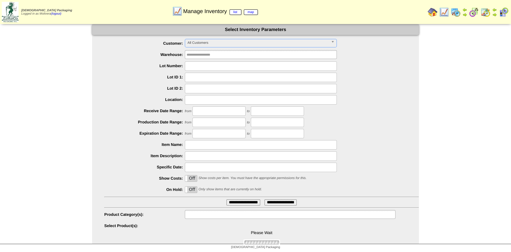  What do you see at coordinates (144, 144) in the screenshot?
I see `label: Item Name:` at bounding box center [144, 144].